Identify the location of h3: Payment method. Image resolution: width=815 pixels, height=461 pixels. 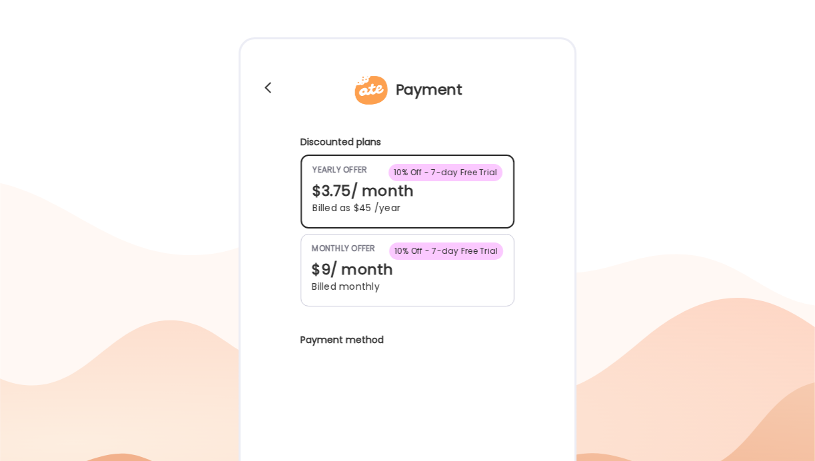
(407, 340).